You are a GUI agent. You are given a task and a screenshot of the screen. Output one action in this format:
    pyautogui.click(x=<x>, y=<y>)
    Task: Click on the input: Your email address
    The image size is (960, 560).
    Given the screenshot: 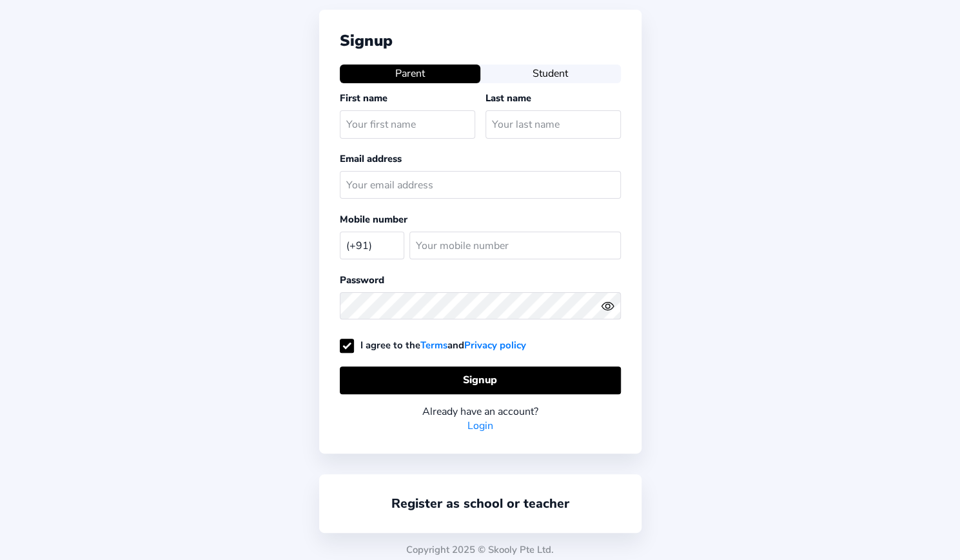 What is the action you would take?
    pyautogui.click(x=481, y=185)
    